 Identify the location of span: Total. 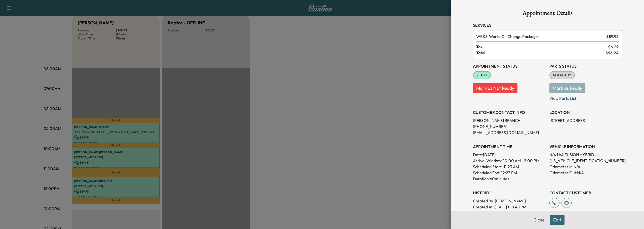
(541, 53).